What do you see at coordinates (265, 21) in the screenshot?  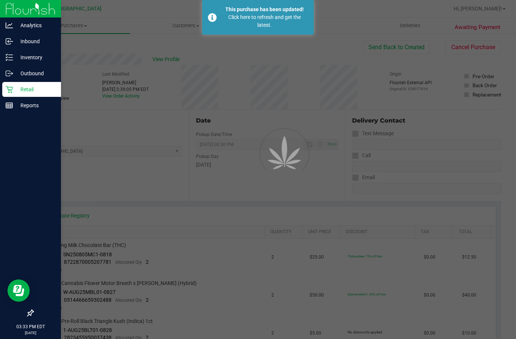 I see `div: Click here to refresh and get the latest.` at bounding box center [265, 21].